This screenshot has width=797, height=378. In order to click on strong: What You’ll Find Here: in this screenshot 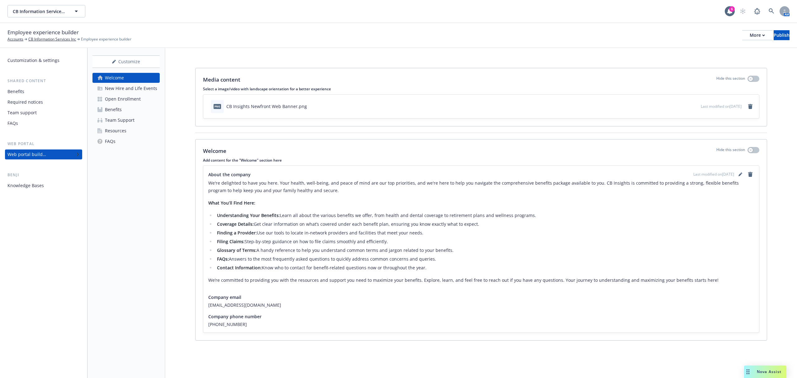, I will do `click(232, 203)`.